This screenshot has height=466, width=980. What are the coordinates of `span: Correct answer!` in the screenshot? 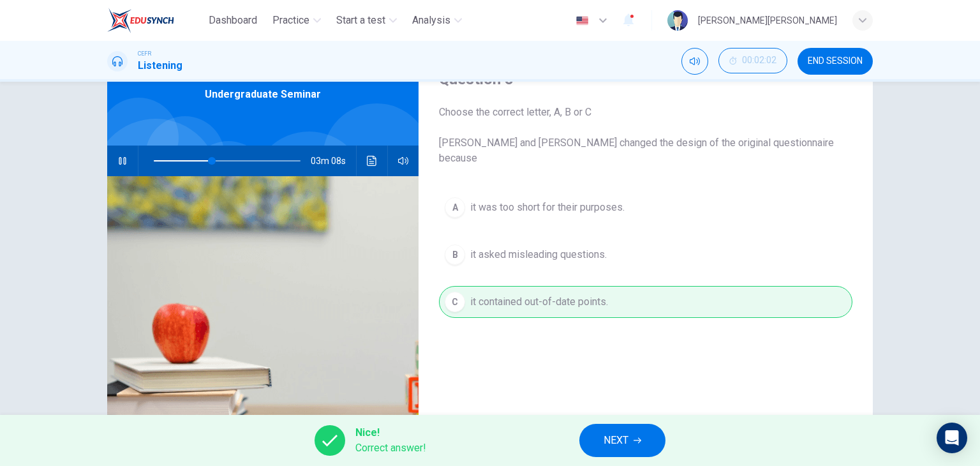 It's located at (391, 448).